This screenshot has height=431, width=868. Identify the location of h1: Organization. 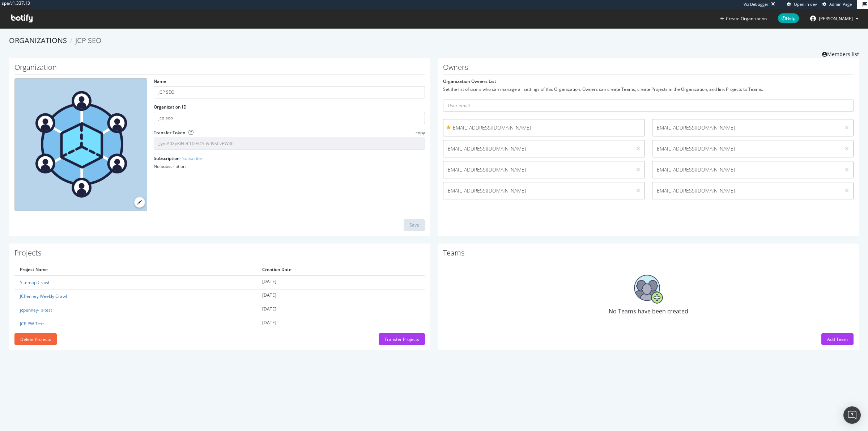
(220, 69).